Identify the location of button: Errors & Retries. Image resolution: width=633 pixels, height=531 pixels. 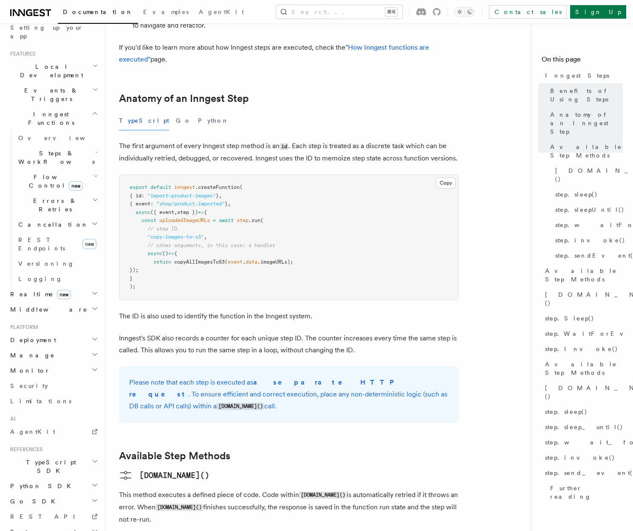
(57, 205).